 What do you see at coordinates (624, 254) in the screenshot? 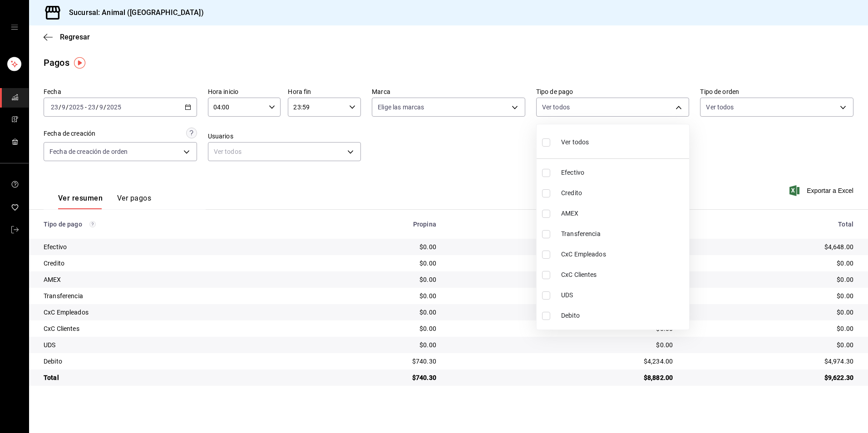
I see `span: CxC Empleados` at bounding box center [624, 254].